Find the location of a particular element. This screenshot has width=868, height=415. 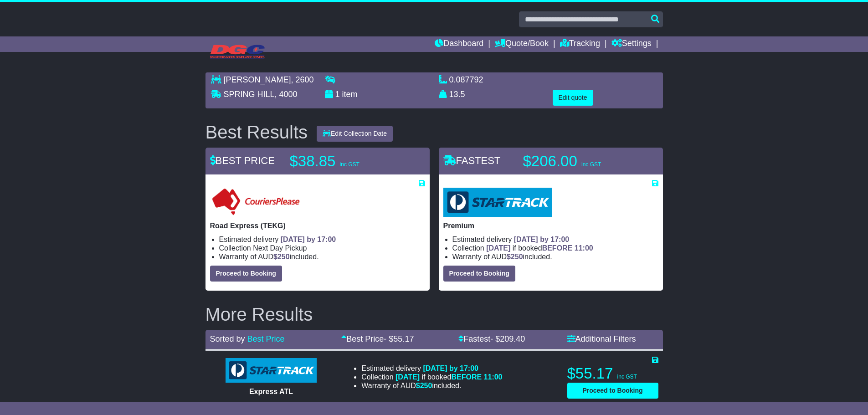

a: Dashboard is located at coordinates (459, 44).